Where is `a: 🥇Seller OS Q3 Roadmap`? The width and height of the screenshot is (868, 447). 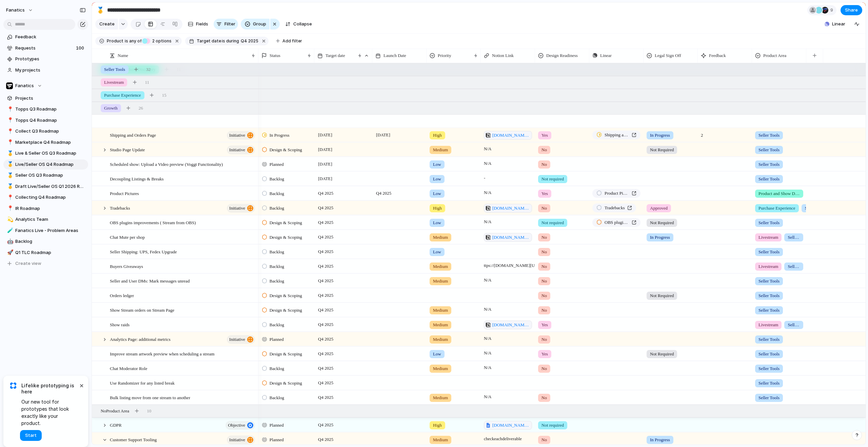
a: 🥇Seller OS Q3 Roadmap is located at coordinates (46, 175).